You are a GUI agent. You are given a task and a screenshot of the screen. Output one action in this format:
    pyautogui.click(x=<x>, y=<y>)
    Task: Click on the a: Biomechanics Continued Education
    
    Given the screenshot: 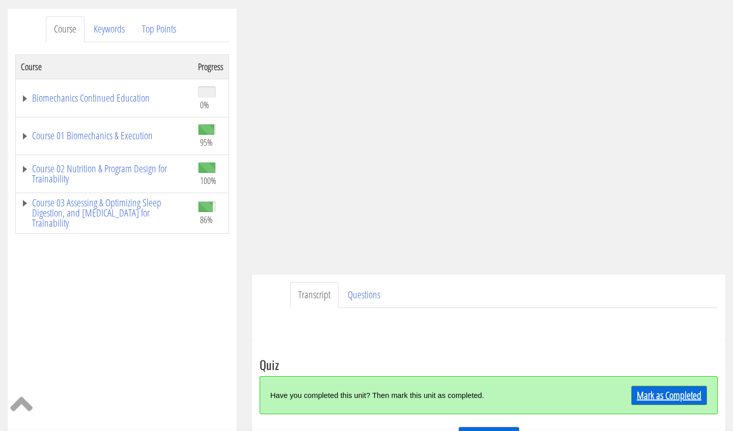 What is the action you would take?
    pyautogui.click(x=104, y=98)
    